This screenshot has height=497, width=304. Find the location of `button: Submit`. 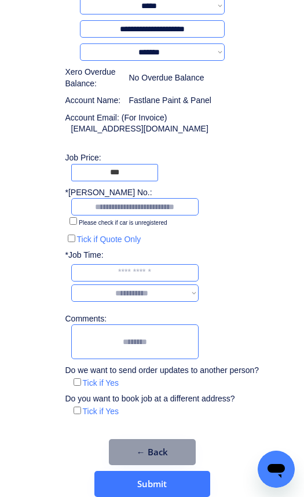

button: Submit is located at coordinates (152, 484).